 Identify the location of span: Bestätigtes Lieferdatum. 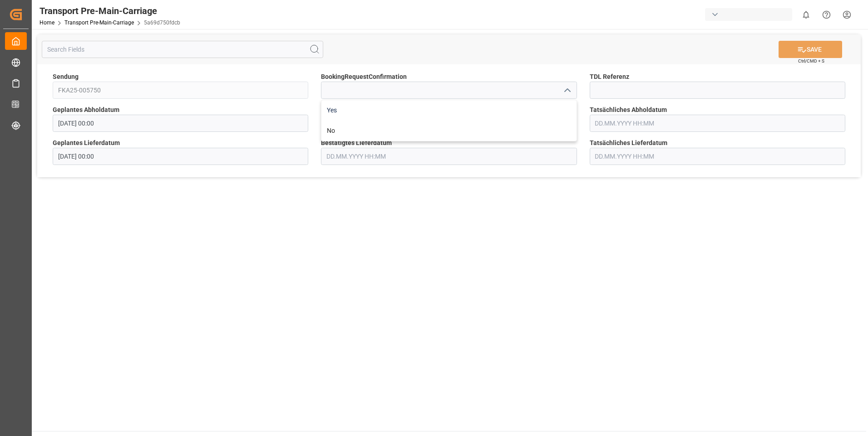
(357, 143).